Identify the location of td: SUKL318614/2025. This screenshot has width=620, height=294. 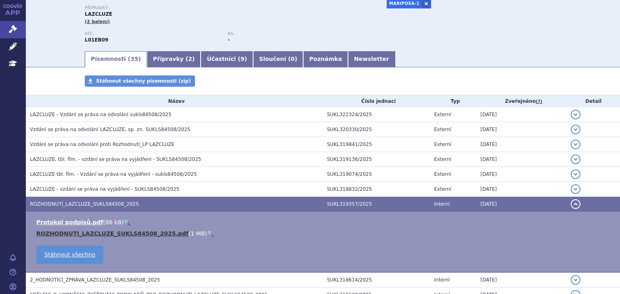
(377, 280).